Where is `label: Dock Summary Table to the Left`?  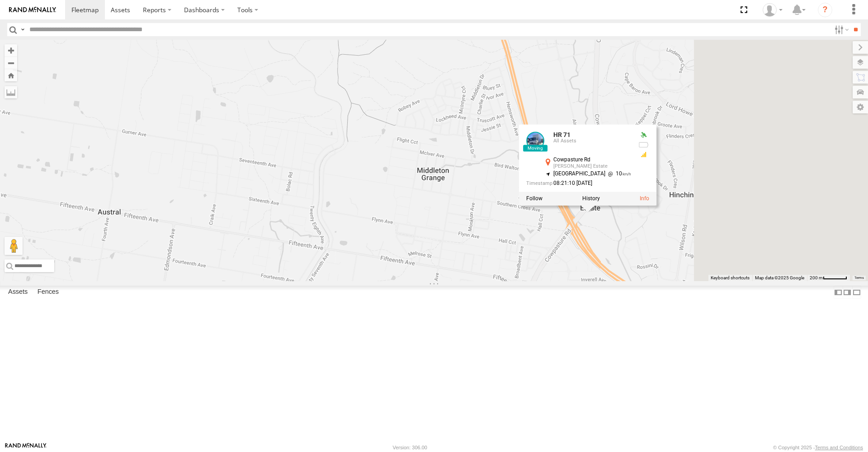
label: Dock Summary Table to the Left is located at coordinates (838, 292).